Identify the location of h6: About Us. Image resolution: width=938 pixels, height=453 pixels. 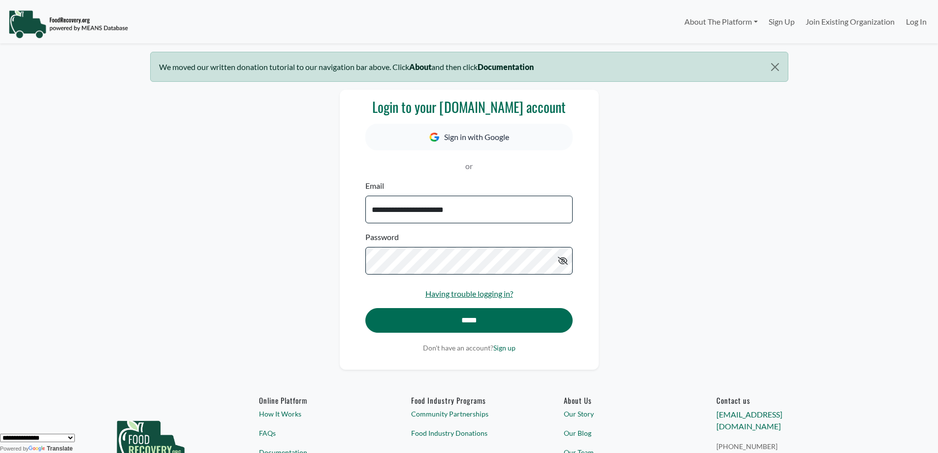
(622, 400).